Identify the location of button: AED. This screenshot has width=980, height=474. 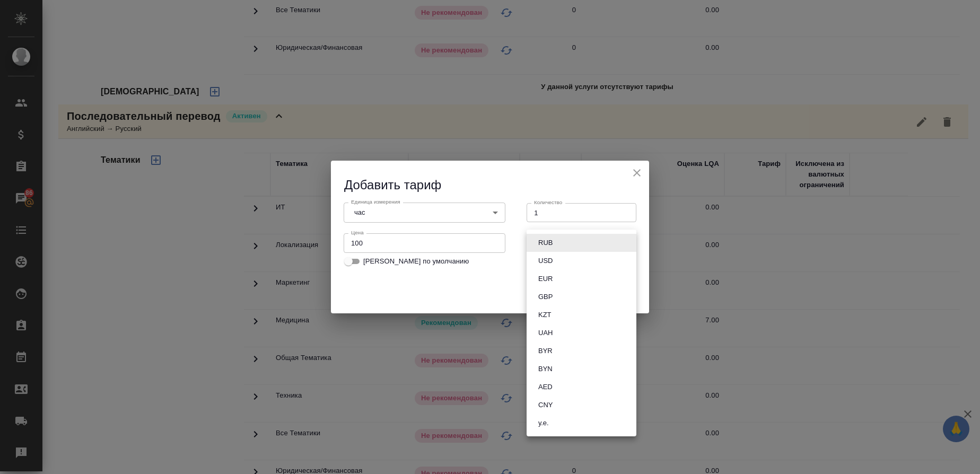
(545, 388).